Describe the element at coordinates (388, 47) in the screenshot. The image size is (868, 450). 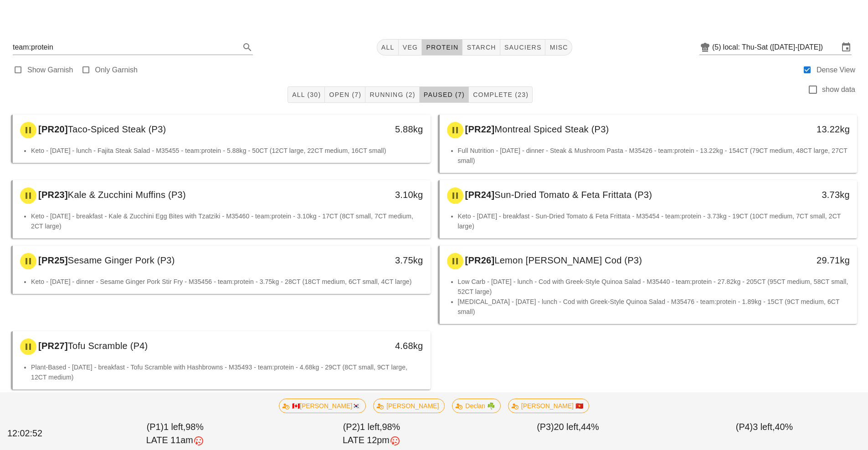
I see `button: All` at that location.